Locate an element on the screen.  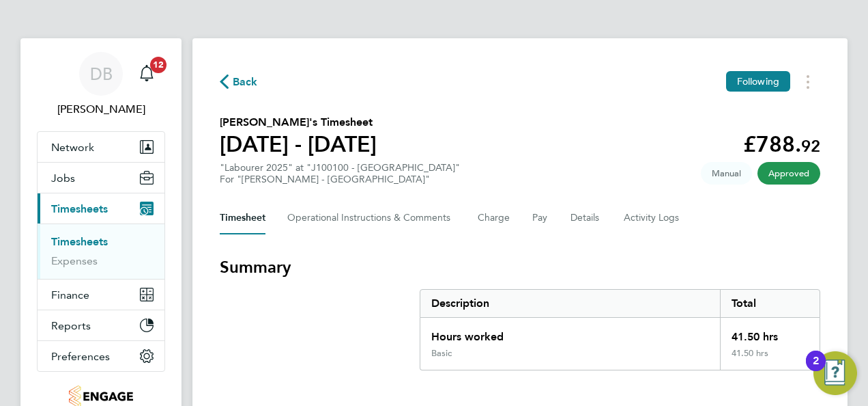
button: Operational Instructions & Comments is located at coordinates (371, 218).